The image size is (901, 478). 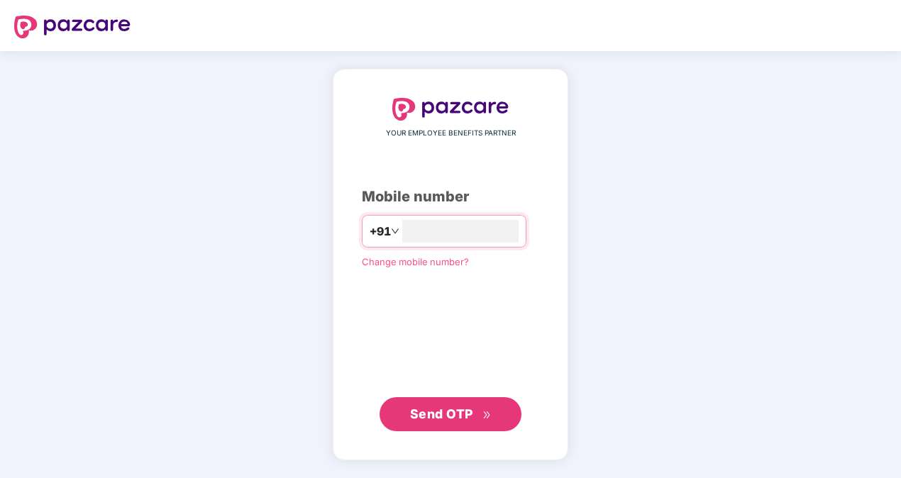 What do you see at coordinates (395, 231) in the screenshot?
I see `span: down` at bounding box center [395, 231].